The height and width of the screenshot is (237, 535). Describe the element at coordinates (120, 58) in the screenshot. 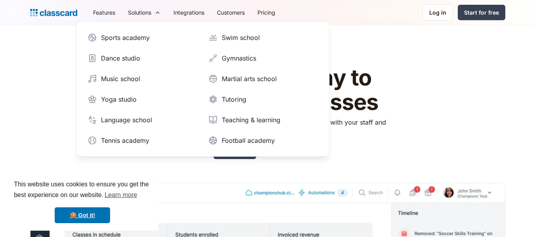

I see `div: Dance studio` at that location.